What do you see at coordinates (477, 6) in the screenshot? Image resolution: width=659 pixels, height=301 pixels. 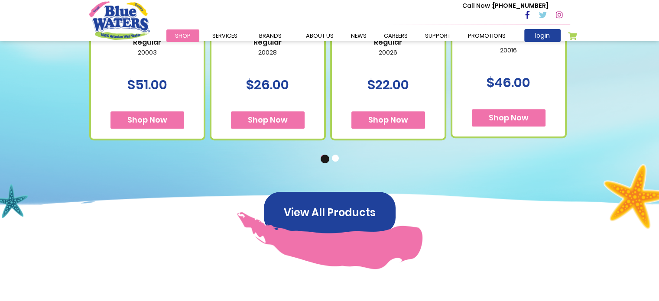 I see `span: Call Now :` at bounding box center [477, 6].